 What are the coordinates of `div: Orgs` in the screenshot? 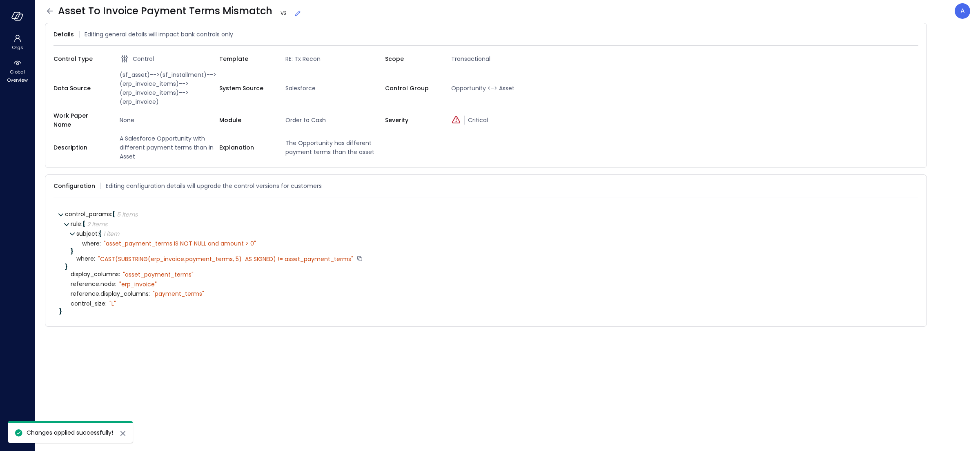 It's located at (17, 43).